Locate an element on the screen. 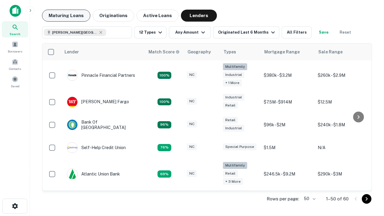 This screenshot has width=384, height=216. div: Matching Properties: 10, hasApolloMatch: undefined is located at coordinates (164, 174).